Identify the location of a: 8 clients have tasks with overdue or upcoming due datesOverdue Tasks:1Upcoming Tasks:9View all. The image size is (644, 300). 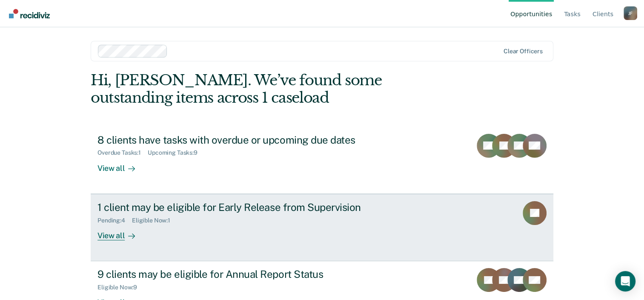
(322, 160).